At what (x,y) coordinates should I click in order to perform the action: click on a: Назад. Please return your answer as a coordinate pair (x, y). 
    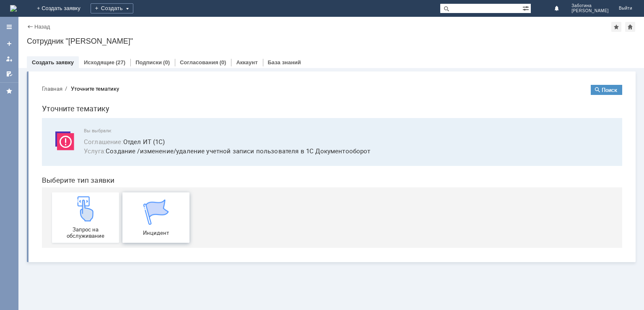
    Looking at the image, I should click on (42, 26).